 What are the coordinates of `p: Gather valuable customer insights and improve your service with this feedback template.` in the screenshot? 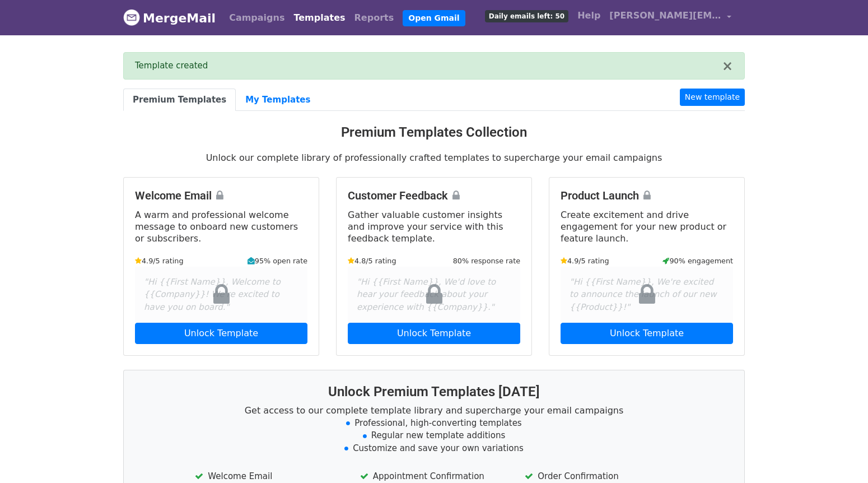 It's located at (434, 226).